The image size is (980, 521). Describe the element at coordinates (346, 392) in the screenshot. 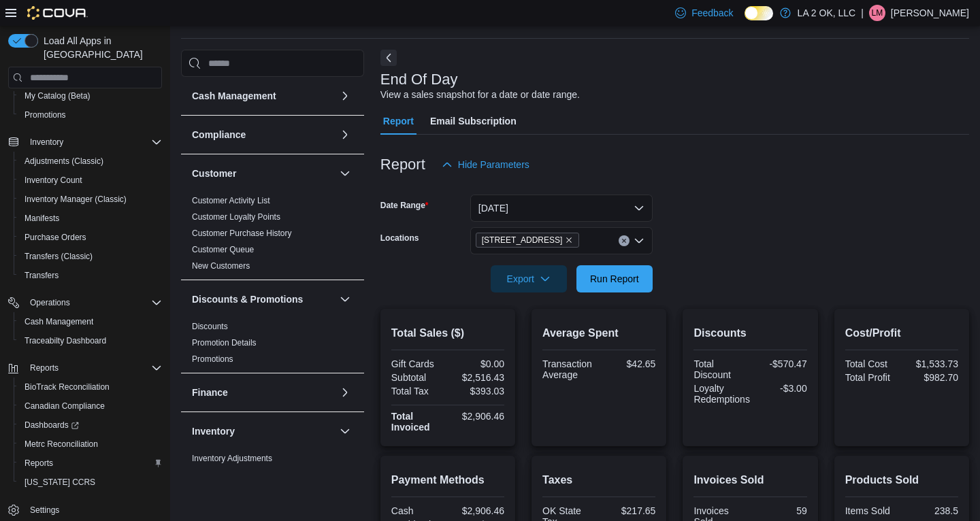

I see `button: Finance` at that location.